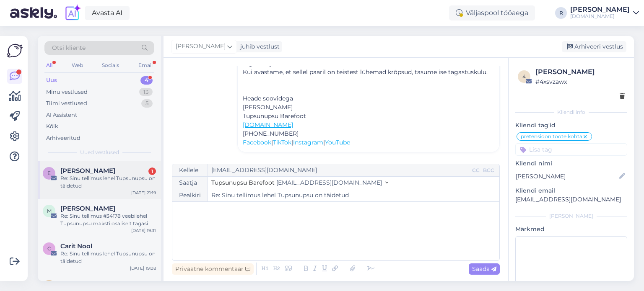 Image resolution: width=644 pixels, height=291 pixels. What do you see at coordinates (571, 229) in the screenshot?
I see `p: Märkmed` at bounding box center [571, 229].